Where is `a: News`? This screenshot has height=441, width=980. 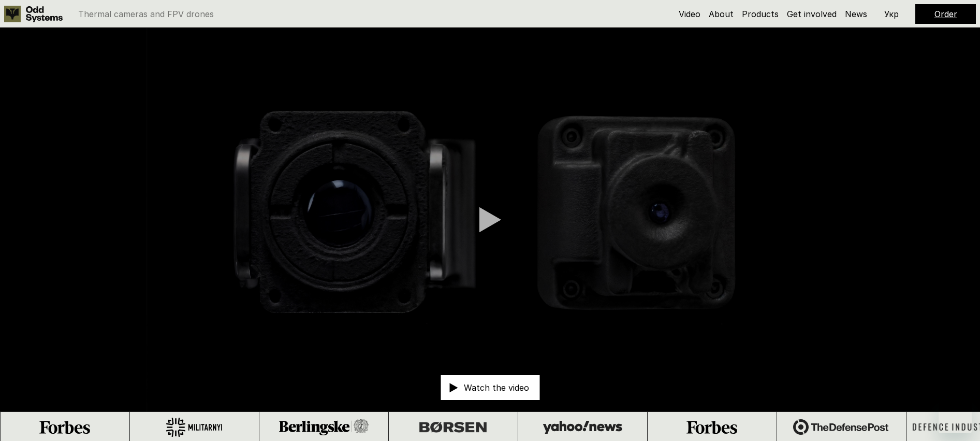
a: News is located at coordinates (856, 14).